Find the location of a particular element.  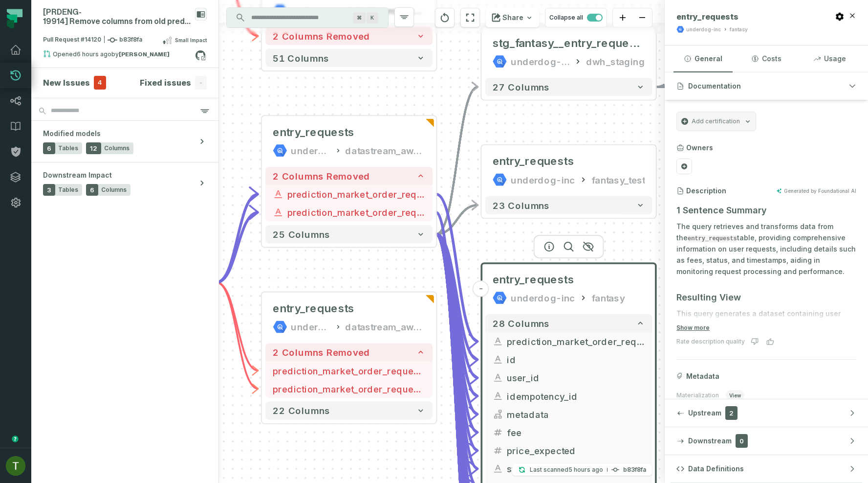

h3: Description is located at coordinates (707, 191).